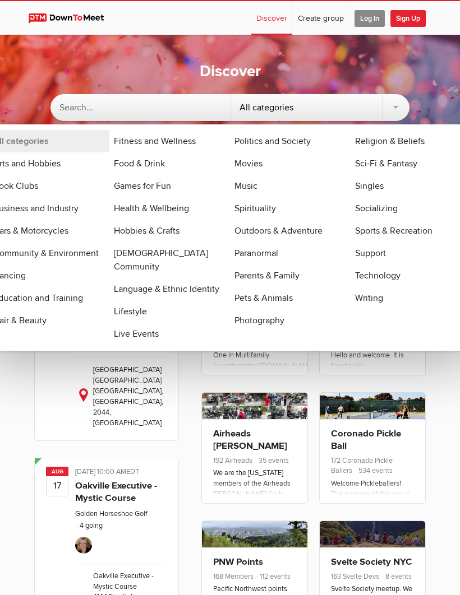 The width and height of the screenshot is (460, 595). Describe the element at coordinates (271, 18) in the screenshot. I see `a: Discover` at that location.